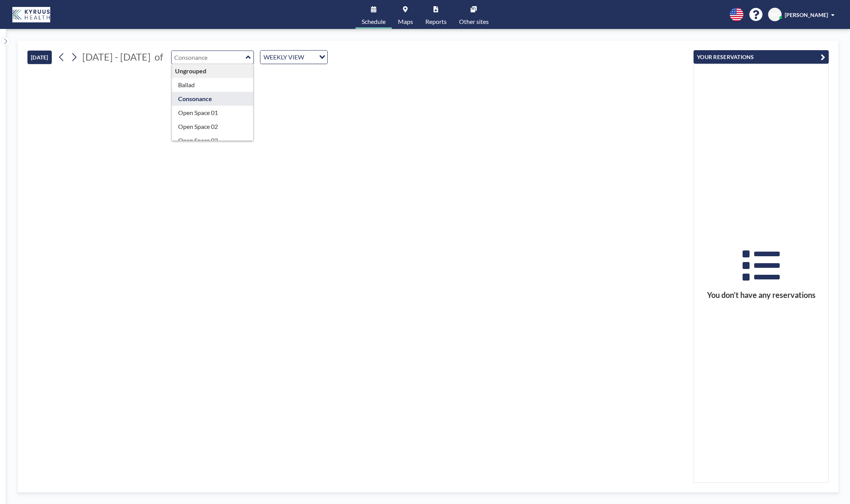 This screenshot has width=850, height=504. I want to click on input: Search for option, so click(311, 57).